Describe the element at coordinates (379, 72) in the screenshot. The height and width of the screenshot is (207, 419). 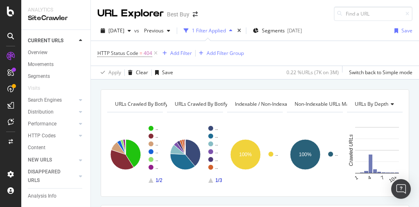
I see `button: Switch back to Simple mode` at that location.